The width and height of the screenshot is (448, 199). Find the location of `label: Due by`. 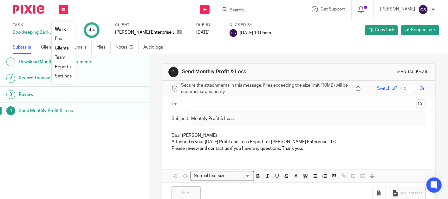

label: Due by is located at coordinates (209, 25).